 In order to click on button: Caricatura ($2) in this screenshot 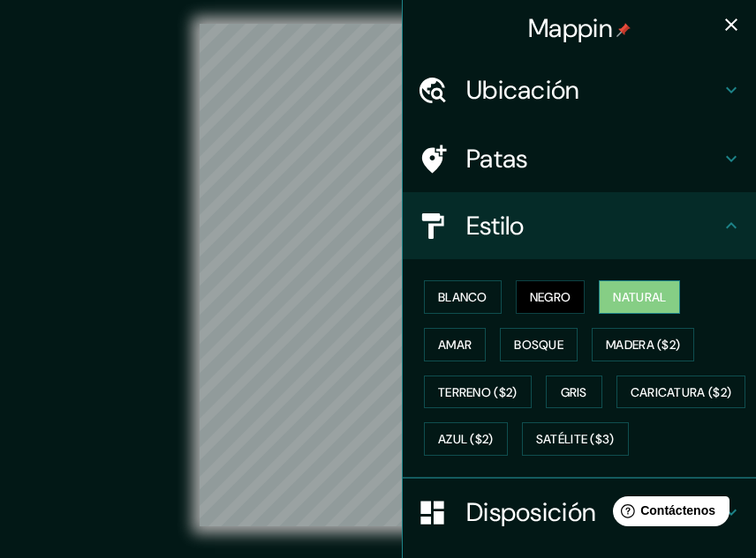, I will do `click(680, 393)`.